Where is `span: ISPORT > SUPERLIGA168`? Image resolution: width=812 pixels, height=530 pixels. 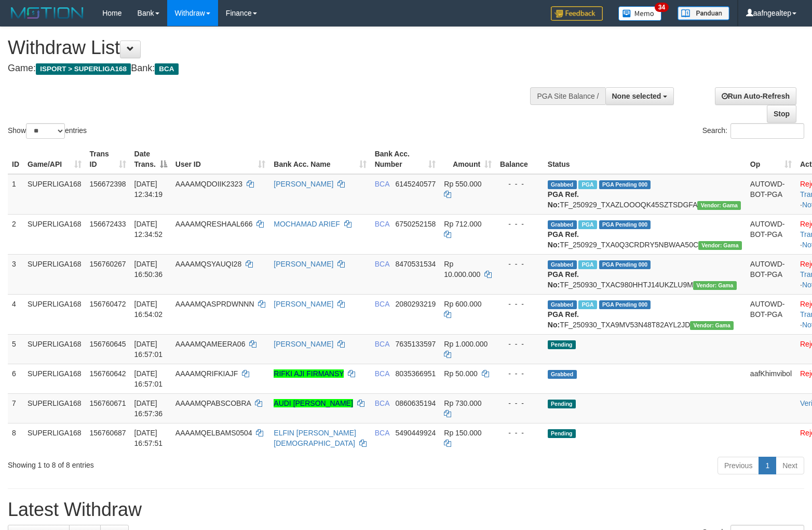
span: ISPORT > SUPERLIGA168 is located at coordinates (83, 69).